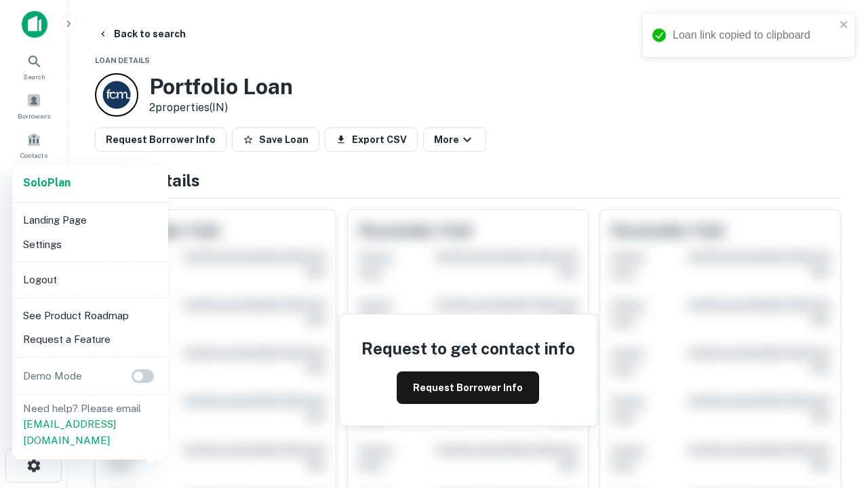 This screenshot has height=488, width=868. What do you see at coordinates (52, 376) in the screenshot?
I see `p: Demo Mode` at bounding box center [52, 376].